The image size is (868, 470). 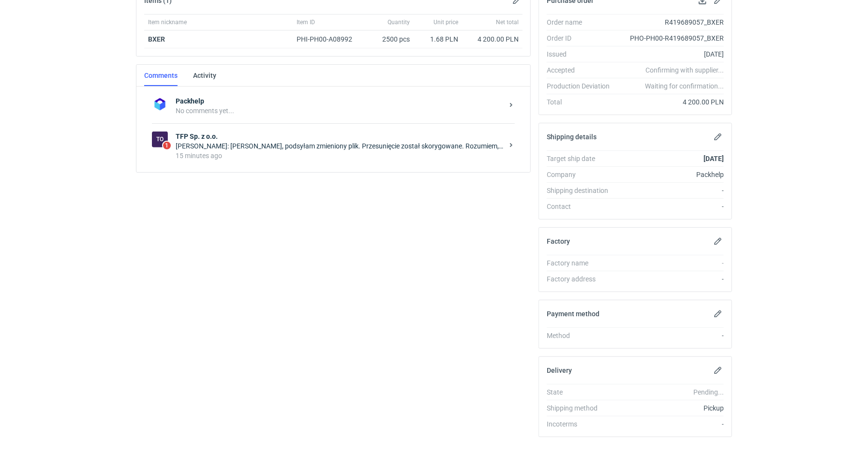 I want to click on img: Packhelp, so click(x=159, y=104).